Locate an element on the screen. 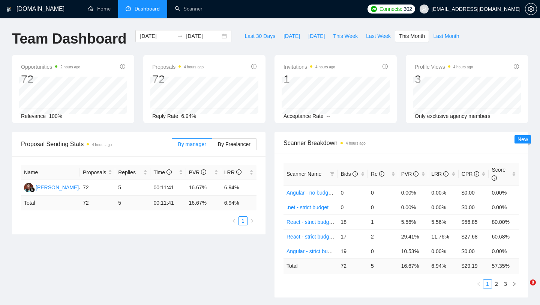  span: Proposals is located at coordinates (178, 67).